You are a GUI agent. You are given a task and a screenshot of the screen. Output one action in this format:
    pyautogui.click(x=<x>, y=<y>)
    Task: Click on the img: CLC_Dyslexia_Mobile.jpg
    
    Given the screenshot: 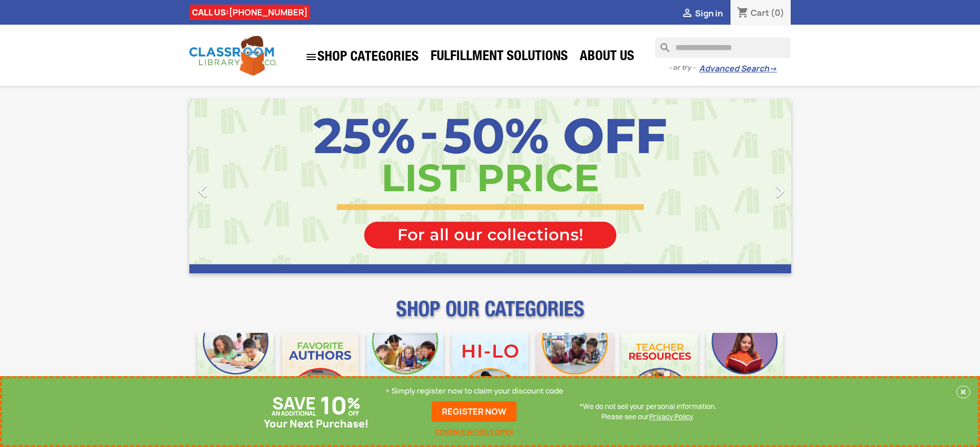 What is the action you would take?
    pyautogui.click(x=745, y=371)
    